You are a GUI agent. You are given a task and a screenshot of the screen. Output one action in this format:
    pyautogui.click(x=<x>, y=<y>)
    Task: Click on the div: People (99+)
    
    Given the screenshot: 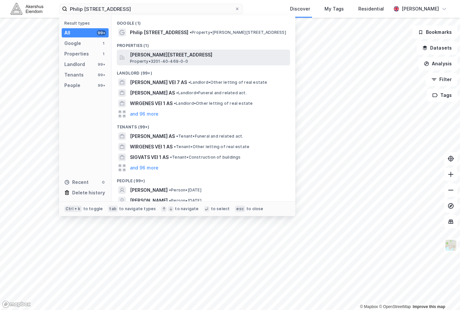 What is the action you would take?
    pyautogui.click(x=203, y=179)
    